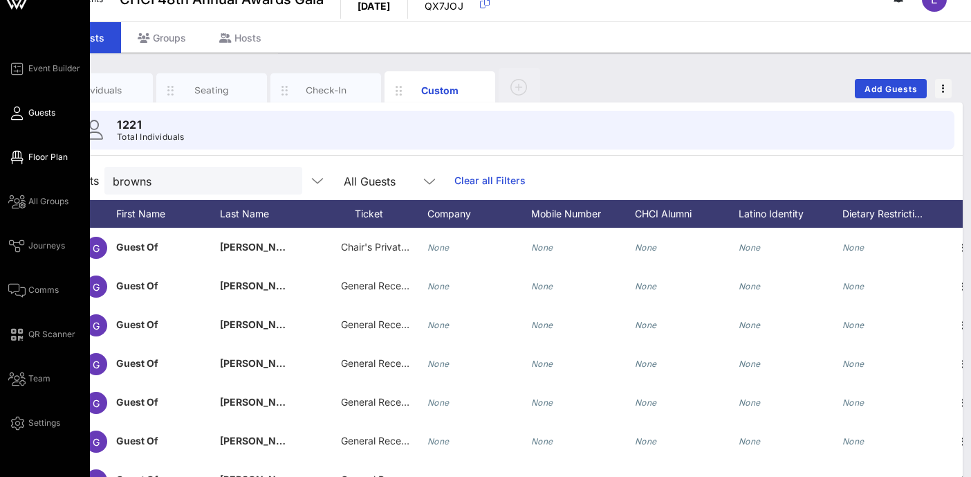 This screenshot has height=477, width=971. What do you see at coordinates (326, 90) in the screenshot?
I see `div: Check-In` at bounding box center [326, 90].